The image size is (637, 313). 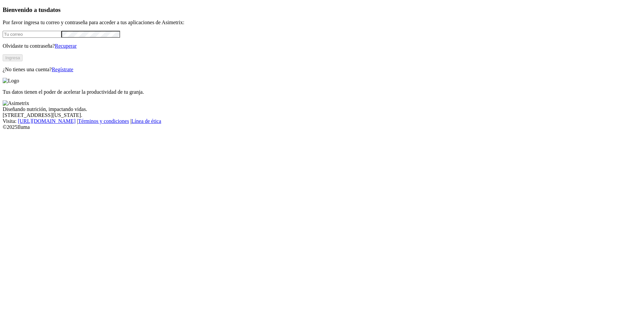 What do you see at coordinates (103, 121) in the screenshot?
I see `a: Términos y condiciones` at bounding box center [103, 121].